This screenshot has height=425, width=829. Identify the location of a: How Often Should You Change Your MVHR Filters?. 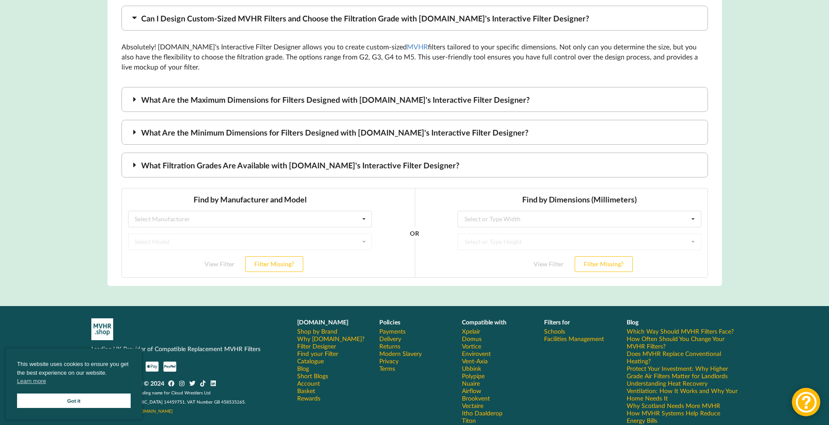
(682, 342).